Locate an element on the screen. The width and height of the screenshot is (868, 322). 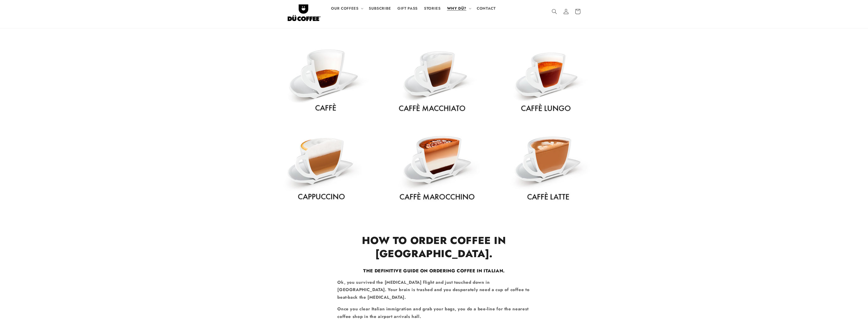
span: GIFT PASS is located at coordinates (408, 8).